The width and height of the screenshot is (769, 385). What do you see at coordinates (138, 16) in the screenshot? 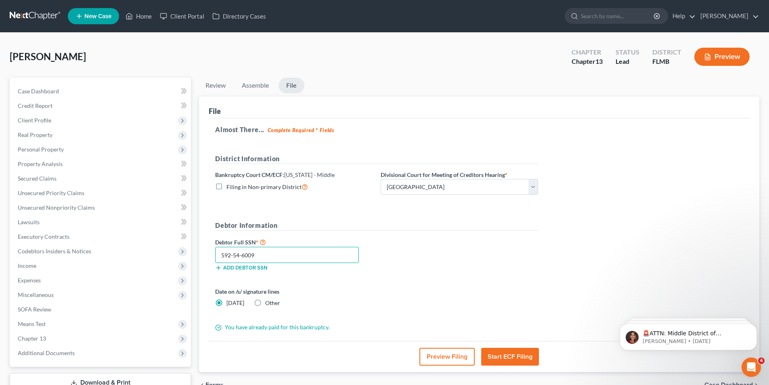
I see `a: Home` at bounding box center [138, 16].